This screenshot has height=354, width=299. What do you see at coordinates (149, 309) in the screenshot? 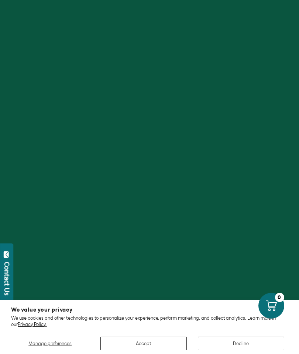
I see `h2: We value your privacy` at bounding box center [149, 309].